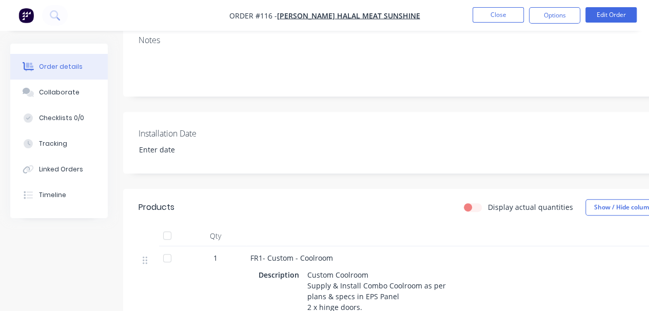 This screenshot has height=311, width=649. Describe the element at coordinates (203, 133) in the screenshot. I see `label: Installation Date` at that location.